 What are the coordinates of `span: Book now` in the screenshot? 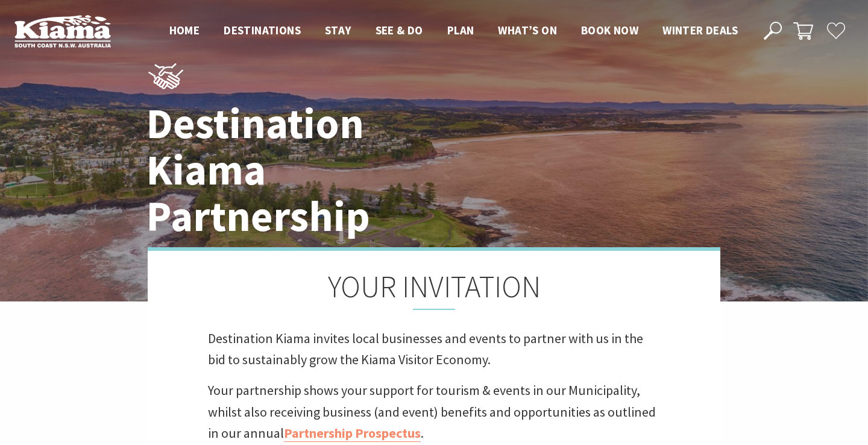 It's located at (609, 30).